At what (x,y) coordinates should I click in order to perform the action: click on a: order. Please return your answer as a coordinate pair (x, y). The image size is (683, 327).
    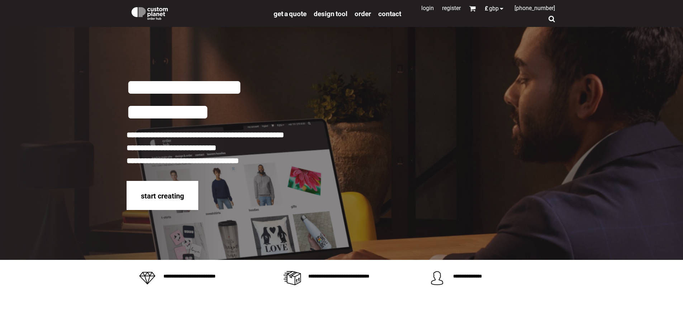
    Looking at the image, I should click on (363, 13).